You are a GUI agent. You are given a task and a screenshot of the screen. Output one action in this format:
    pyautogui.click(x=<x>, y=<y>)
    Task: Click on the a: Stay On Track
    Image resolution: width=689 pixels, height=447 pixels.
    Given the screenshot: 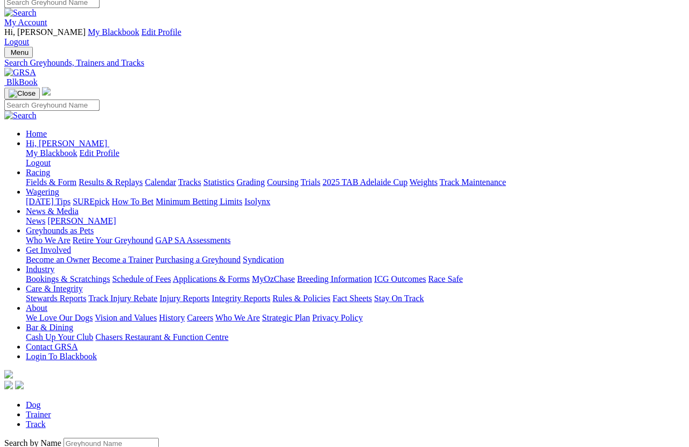 What is the action you would take?
    pyautogui.click(x=399, y=298)
    